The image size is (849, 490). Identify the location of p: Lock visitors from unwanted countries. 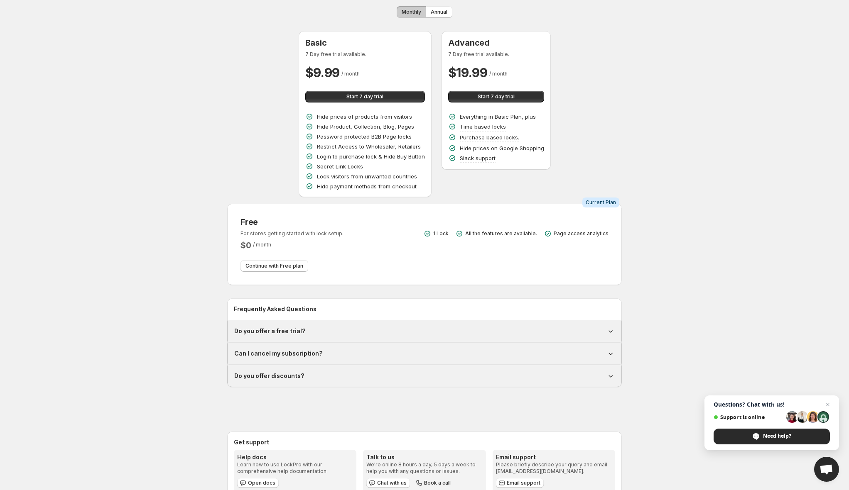
(367, 176).